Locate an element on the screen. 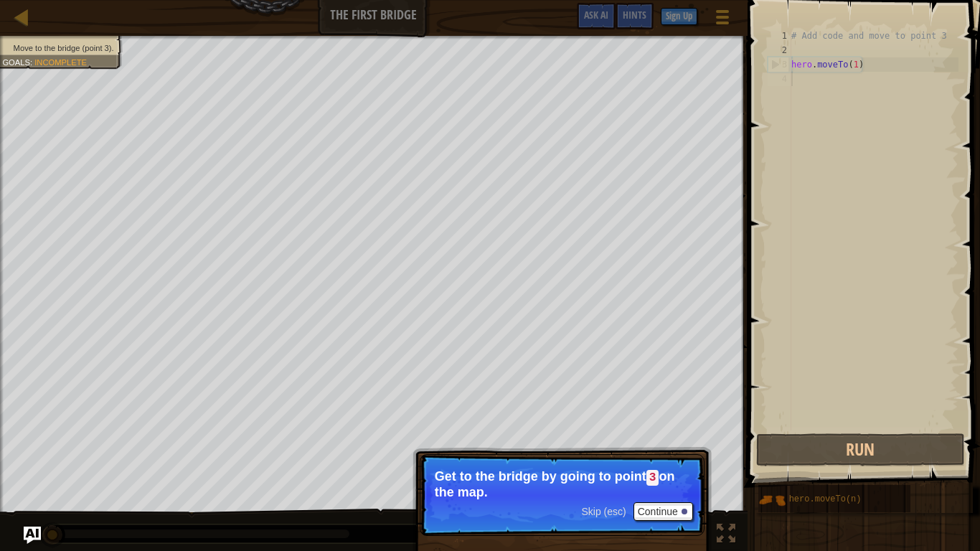 Image resolution: width=980 pixels, height=551 pixels. span: Ask AI is located at coordinates (596, 15).